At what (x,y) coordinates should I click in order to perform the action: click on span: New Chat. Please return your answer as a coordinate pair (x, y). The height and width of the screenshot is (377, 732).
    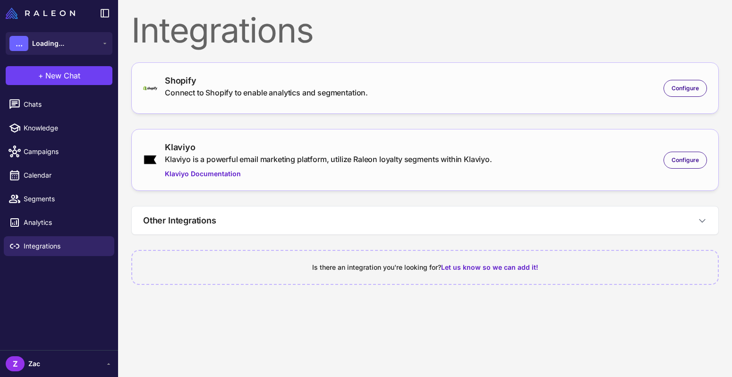
    Looking at the image, I should click on (63, 76).